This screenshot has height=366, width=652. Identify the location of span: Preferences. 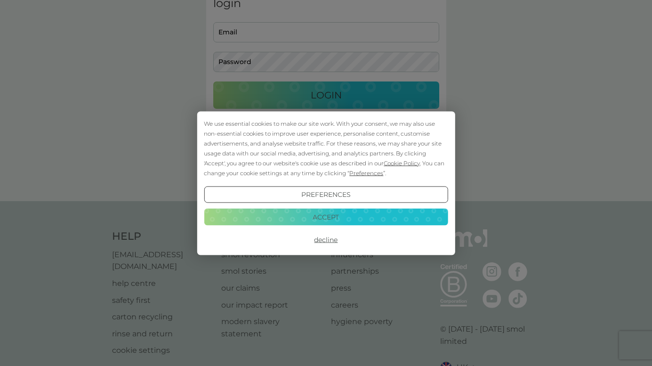
(366, 172).